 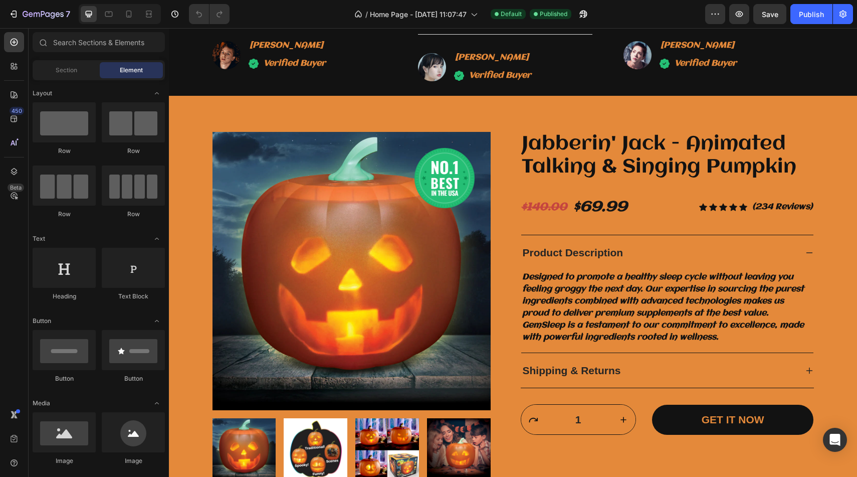 What do you see at coordinates (770, 14) in the screenshot?
I see `span: Save` at bounding box center [770, 14].